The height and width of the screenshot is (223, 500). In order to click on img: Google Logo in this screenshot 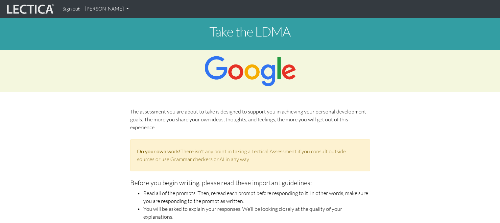, I will do `click(250, 71)`.